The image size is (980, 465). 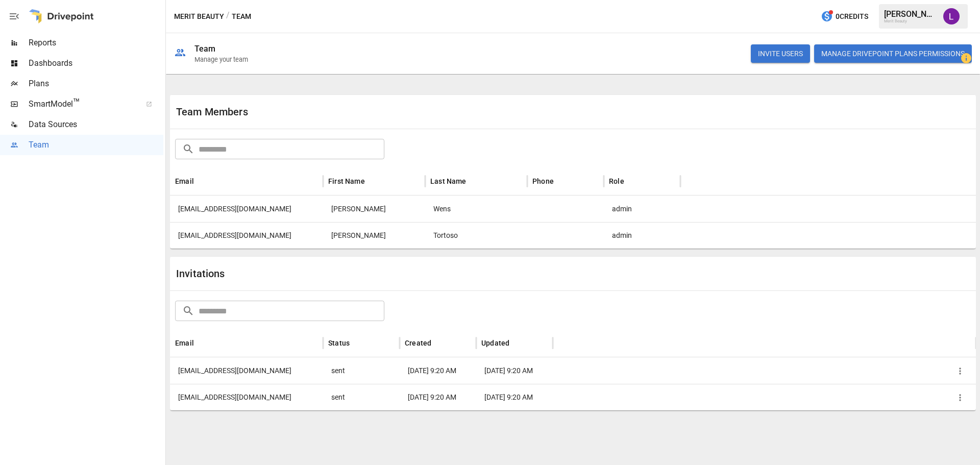 I want to click on span: Data Sources, so click(x=96, y=124).